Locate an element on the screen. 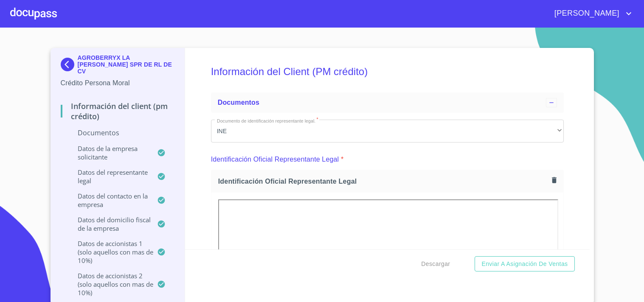 The height and width of the screenshot is (302, 644). button: Descargar is located at coordinates (435, 264).